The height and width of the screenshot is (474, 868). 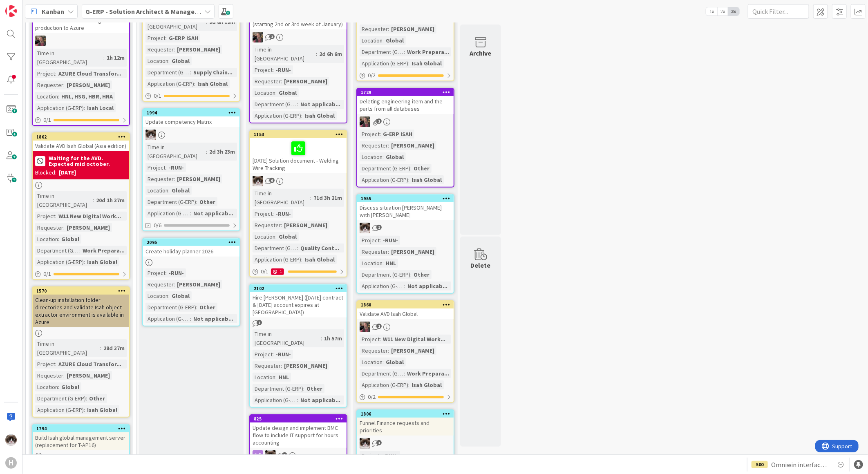 I want to click on div: 1955, so click(x=407, y=198).